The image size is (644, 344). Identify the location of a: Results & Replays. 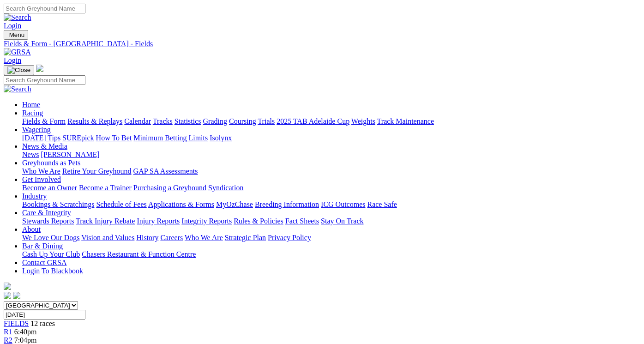
(94, 121).